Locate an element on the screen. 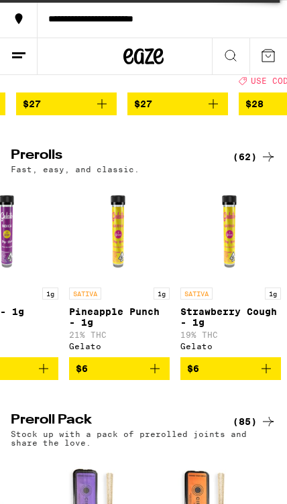 This screenshot has height=504, width=287. img: Gelato - Strawberry Cough - 1g is located at coordinates (231, 231).